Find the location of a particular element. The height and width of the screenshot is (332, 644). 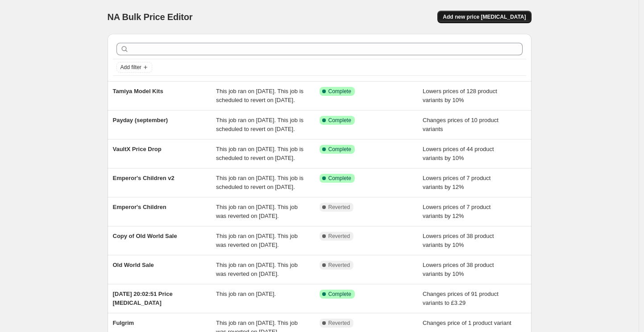

span: Old World Sale is located at coordinates (134, 265).